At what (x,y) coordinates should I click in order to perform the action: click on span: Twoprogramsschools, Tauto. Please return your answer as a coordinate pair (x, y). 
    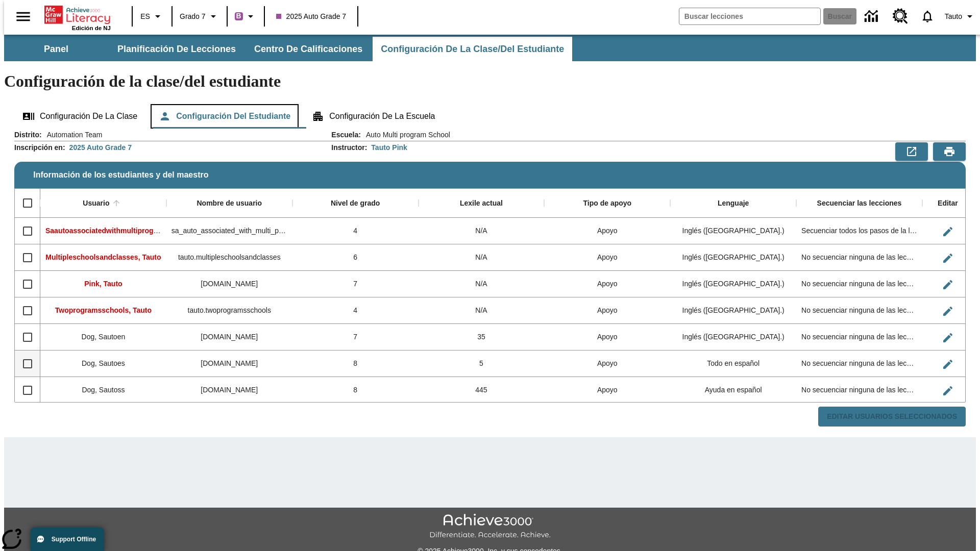
    Looking at the image, I should click on (104, 310).